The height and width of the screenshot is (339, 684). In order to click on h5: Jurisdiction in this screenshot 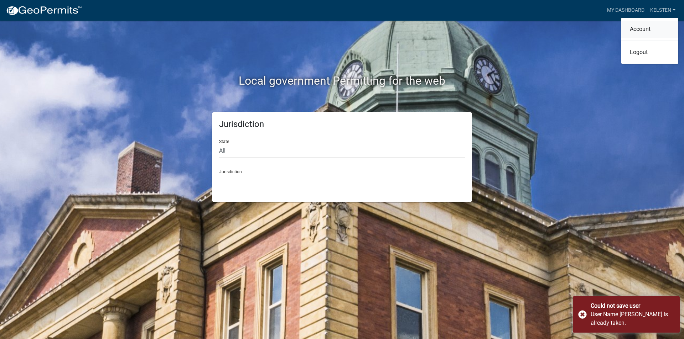, I will do `click(342, 124)`.